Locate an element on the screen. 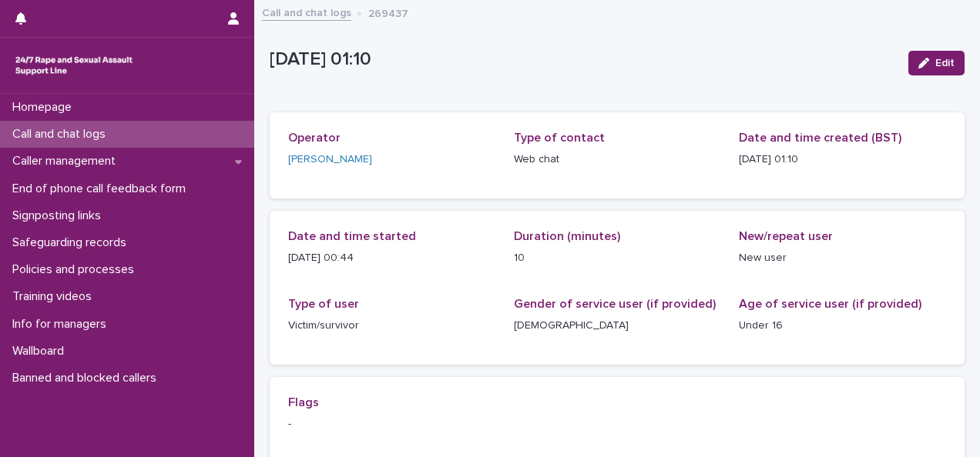 The width and height of the screenshot is (980, 457). img: rhQMoQhaT3yELyF149Cw is located at coordinates (74, 65).